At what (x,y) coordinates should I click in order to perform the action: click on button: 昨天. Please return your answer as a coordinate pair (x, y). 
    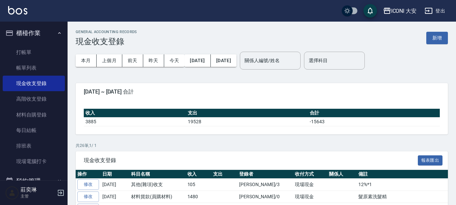
    Looking at the image, I should click on (154, 60).